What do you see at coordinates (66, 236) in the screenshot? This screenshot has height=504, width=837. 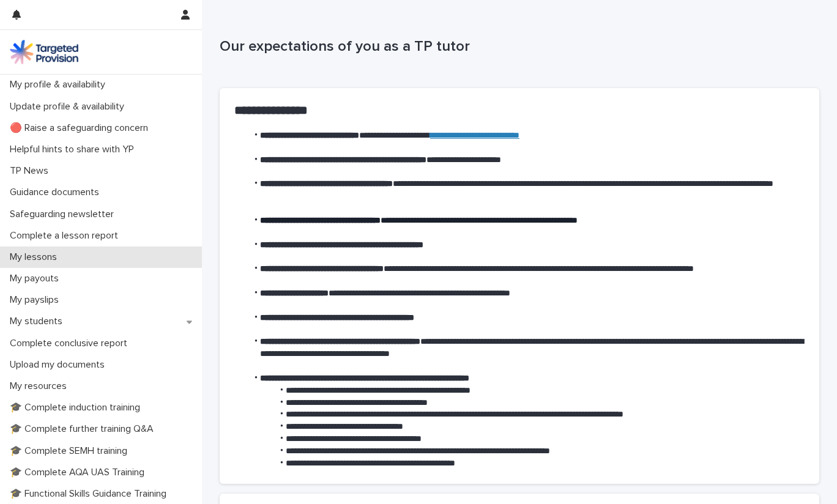 I see `p: Complete a lesson report` at bounding box center [66, 236].